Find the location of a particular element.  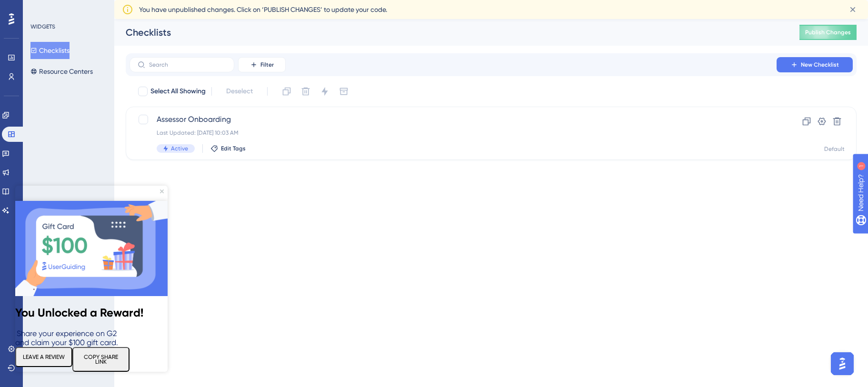

span: Filter is located at coordinates (267, 65).